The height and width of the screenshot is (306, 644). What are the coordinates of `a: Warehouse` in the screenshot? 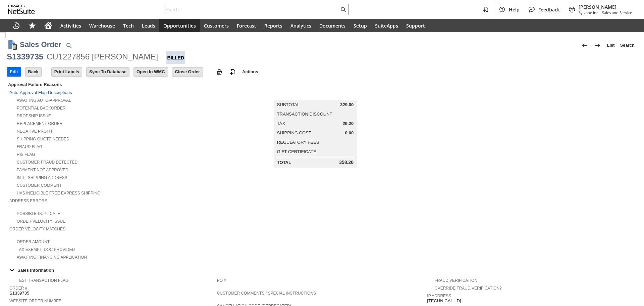 It's located at (102, 26).